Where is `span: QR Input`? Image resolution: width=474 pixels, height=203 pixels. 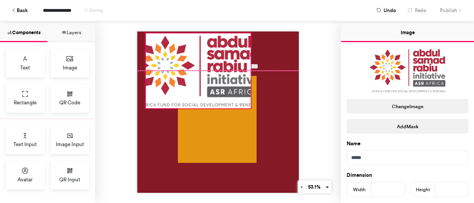 span: QR Input is located at coordinates (70, 180).